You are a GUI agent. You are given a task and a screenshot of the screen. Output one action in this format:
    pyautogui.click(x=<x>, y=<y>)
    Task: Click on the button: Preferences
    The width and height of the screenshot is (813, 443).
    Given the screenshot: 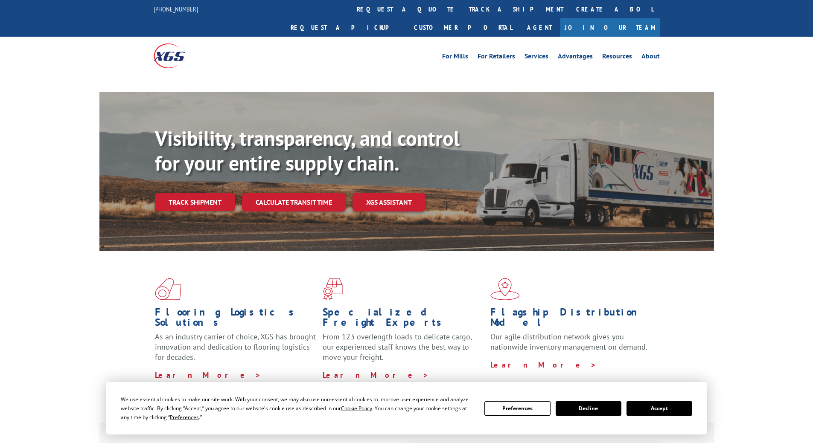 What is the action you would take?
    pyautogui.click(x=517, y=409)
    